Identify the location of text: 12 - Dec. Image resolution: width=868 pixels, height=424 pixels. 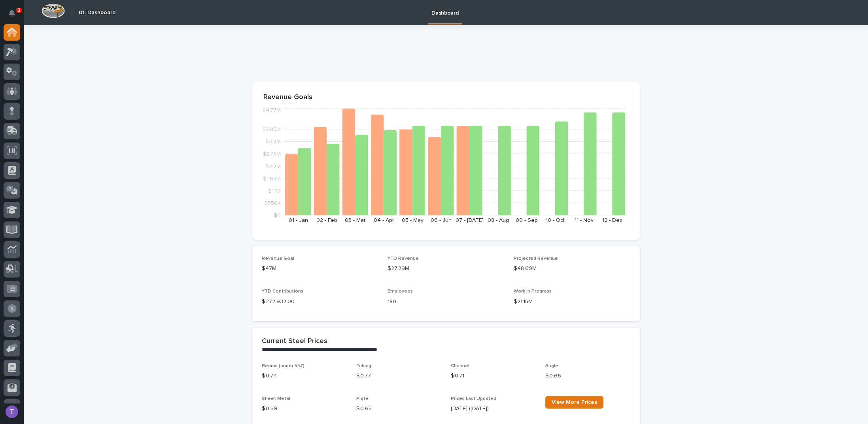
(612, 220).